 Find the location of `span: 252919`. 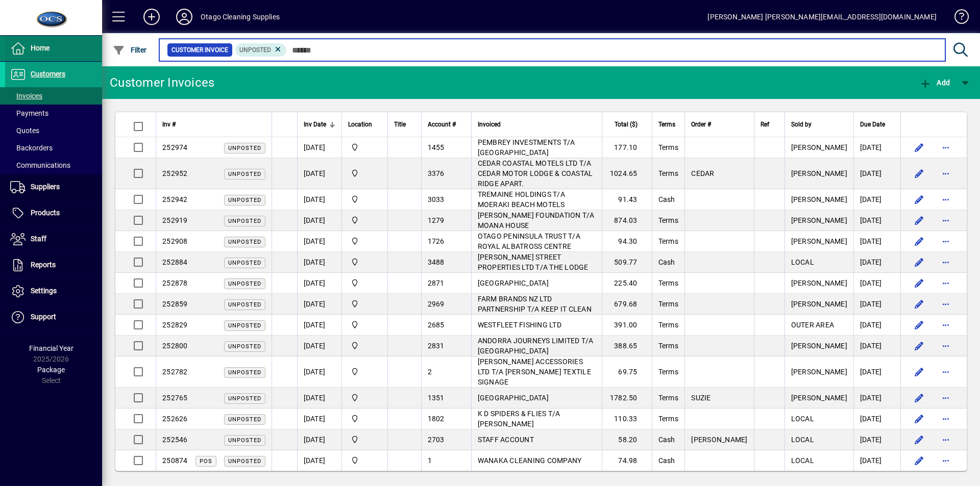

span: 252919 is located at coordinates (175, 221).